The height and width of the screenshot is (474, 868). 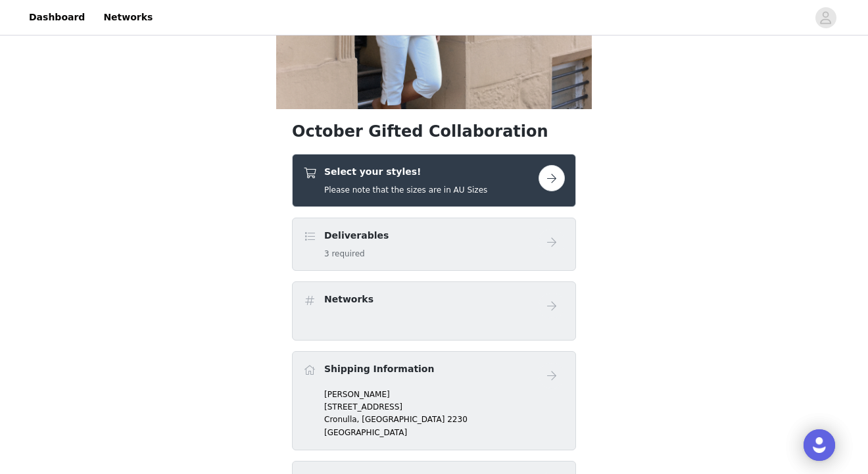 I want to click on h4: Shipping Information, so click(x=379, y=369).